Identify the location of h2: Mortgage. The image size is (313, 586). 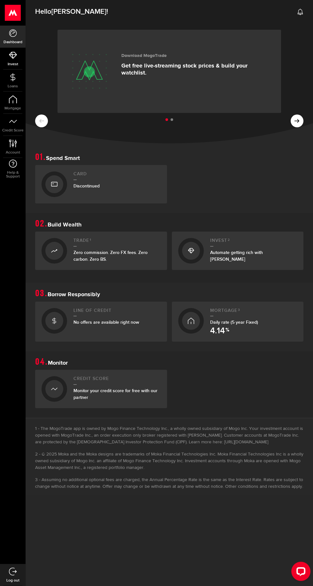
(254, 312).